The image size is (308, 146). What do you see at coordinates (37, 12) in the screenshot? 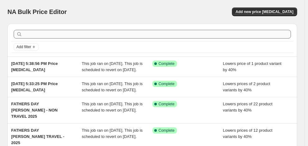
I see `span: NA Bulk Price Editor` at bounding box center [37, 12].